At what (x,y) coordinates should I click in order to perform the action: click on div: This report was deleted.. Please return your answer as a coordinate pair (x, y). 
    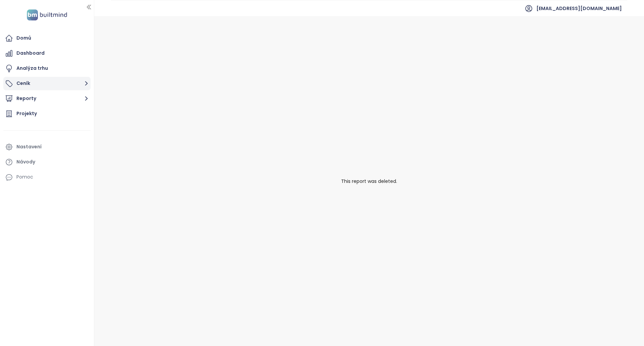
    Looking at the image, I should click on (369, 181).